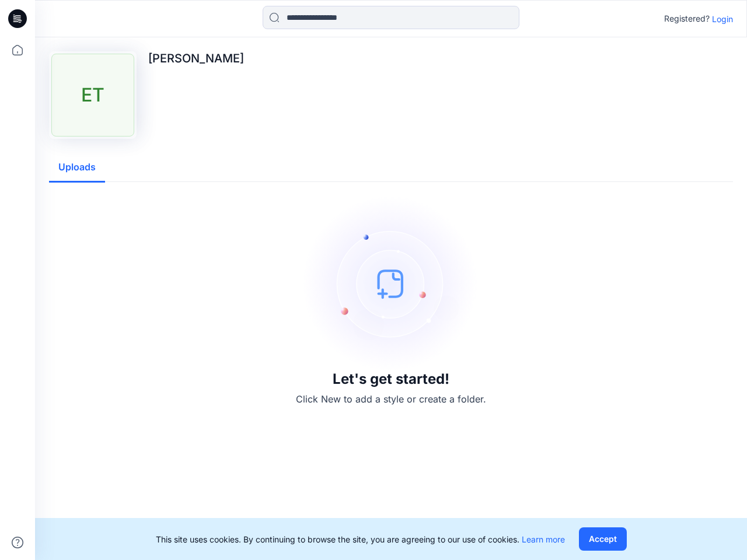 This screenshot has width=747, height=560. What do you see at coordinates (360, 539) in the screenshot?
I see `p: This site uses cookies. By continuing to browse the site, you are agreeing to our use of cookies.` at bounding box center [360, 539].